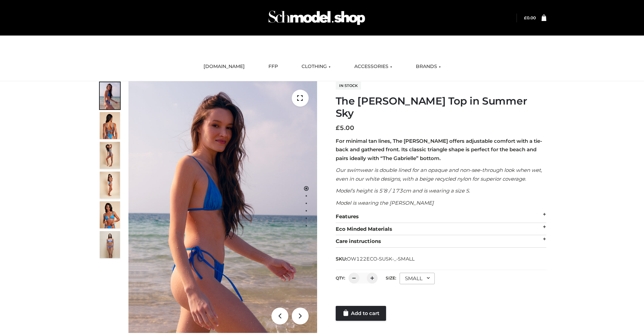 This screenshot has width=644, height=336. I want to click on img: SSVC.jpg, so click(110, 244).